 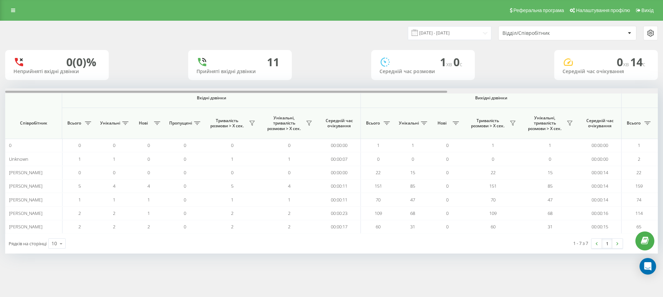 I want to click on span: 14, so click(x=638, y=62).